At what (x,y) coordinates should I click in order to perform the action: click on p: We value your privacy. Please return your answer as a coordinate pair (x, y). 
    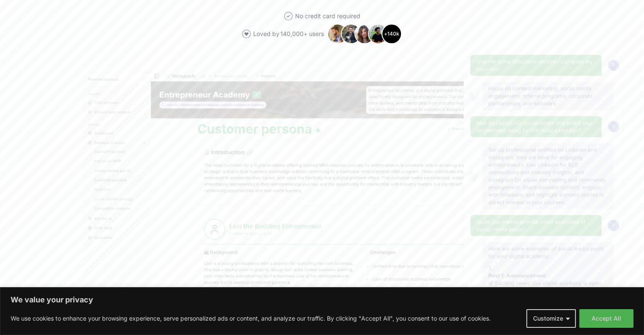
    Looking at the image, I should click on (322, 299).